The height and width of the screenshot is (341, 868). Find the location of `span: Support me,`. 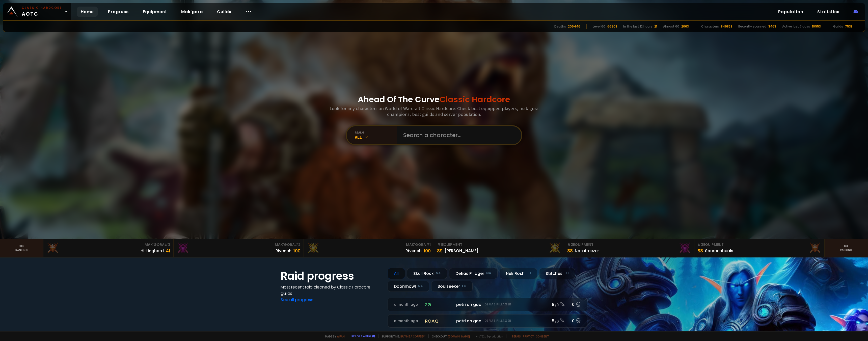

span: Support me, is located at coordinates (402, 337).